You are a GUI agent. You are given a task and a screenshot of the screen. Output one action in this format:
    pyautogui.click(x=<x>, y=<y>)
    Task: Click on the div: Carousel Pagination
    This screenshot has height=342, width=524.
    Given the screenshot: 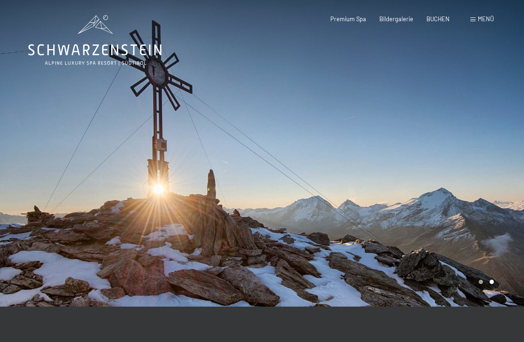 What is the action you would take?
    pyautogui.click(x=484, y=281)
    